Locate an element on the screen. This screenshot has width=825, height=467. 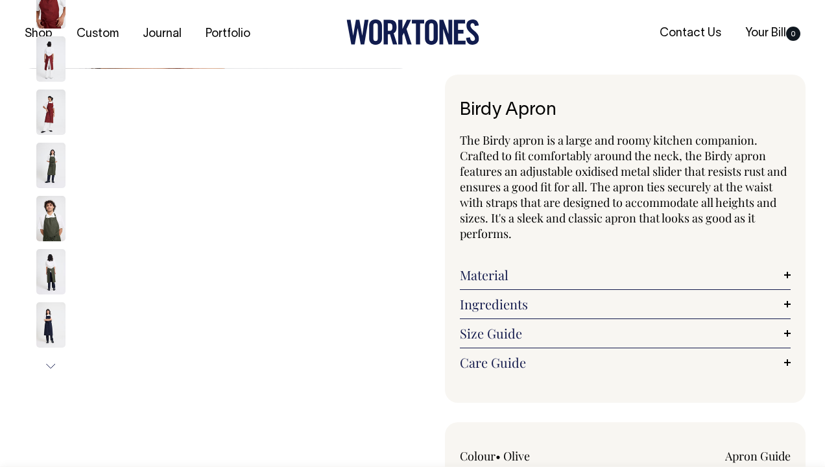
img: dark-navy is located at coordinates (51, 325).